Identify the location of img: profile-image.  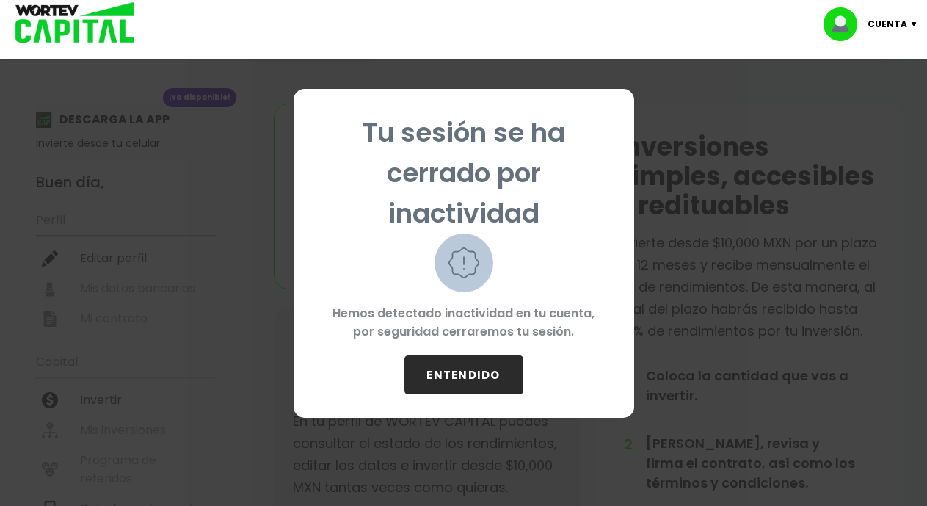
(845, 24).